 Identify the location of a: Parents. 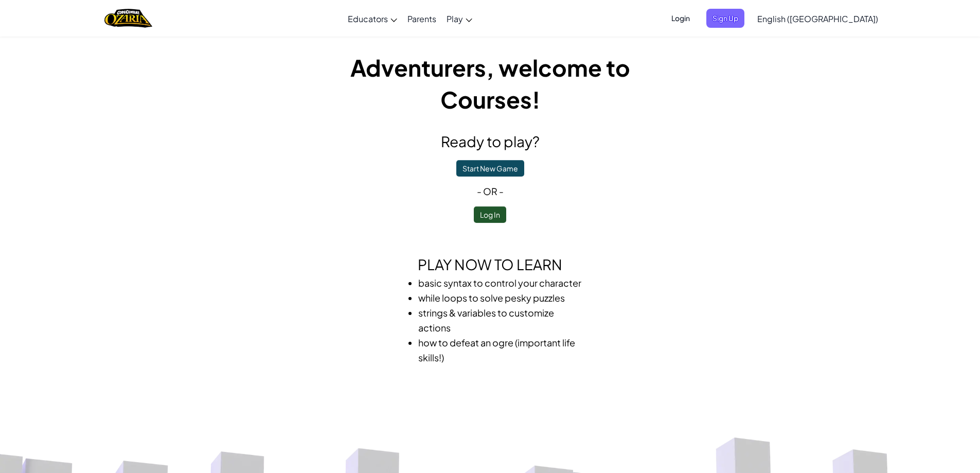
(422, 18).